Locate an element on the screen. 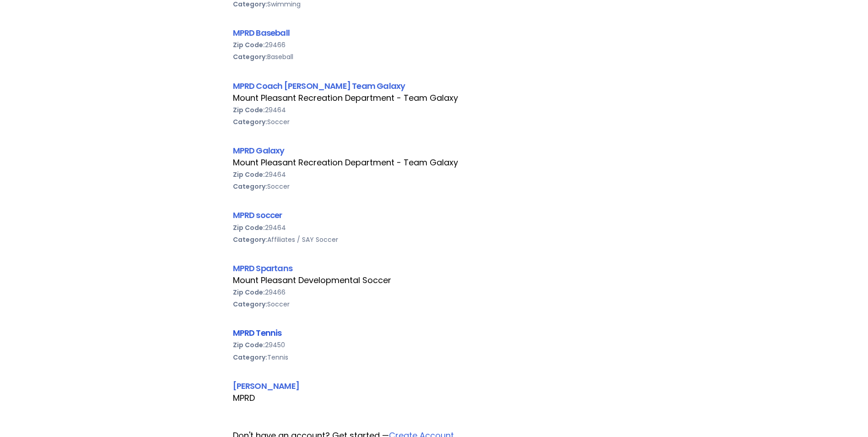 The image size is (868, 437). div: Baseball is located at coordinates (434, 57).